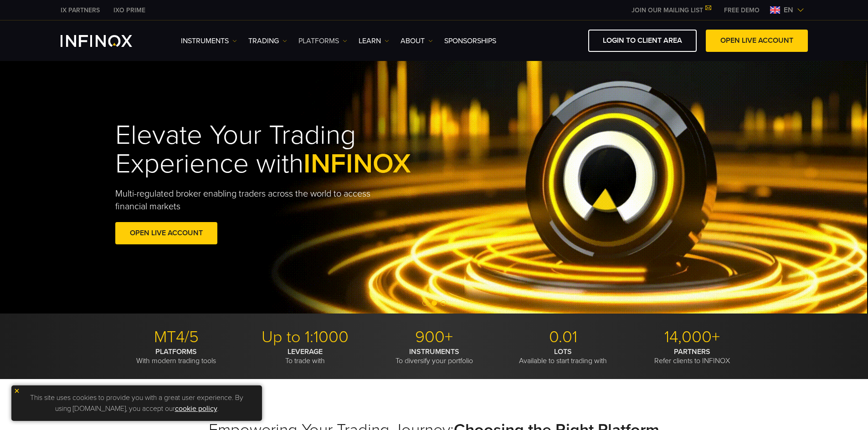 The width and height of the screenshot is (868, 430). Describe the element at coordinates (177, 357) in the screenshot. I see `p: With modern trading tools` at that location.